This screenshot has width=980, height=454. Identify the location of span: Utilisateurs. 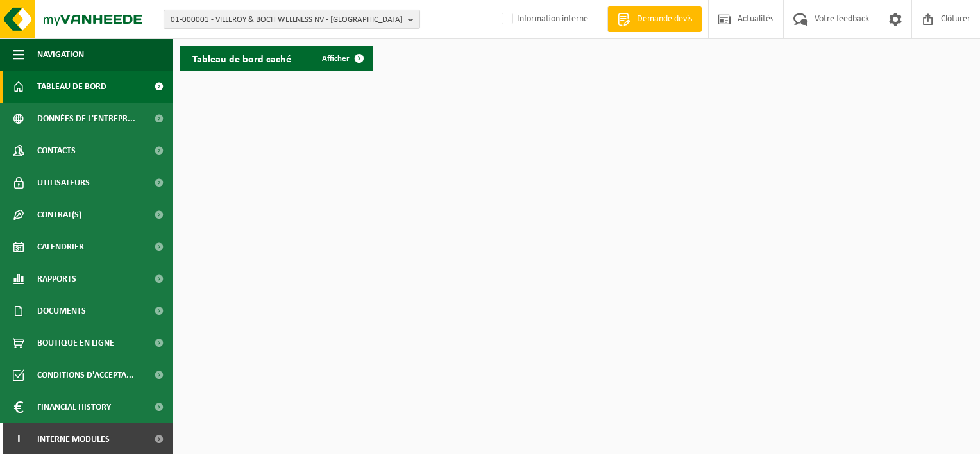
(63, 183).